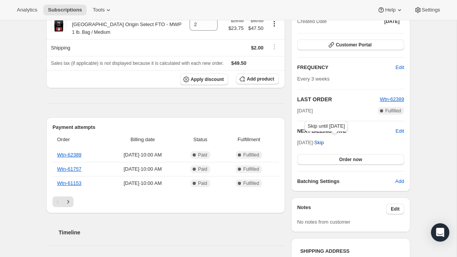  Describe the element at coordinates (102, 10) in the screenshot. I see `button: Tools` at that location.